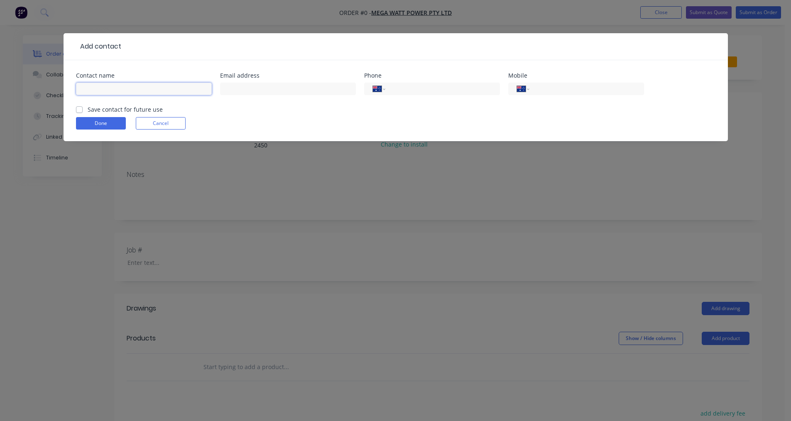 Image resolution: width=791 pixels, height=421 pixels. Describe the element at coordinates (125, 109) in the screenshot. I see `label: Save contact for future use` at that location.